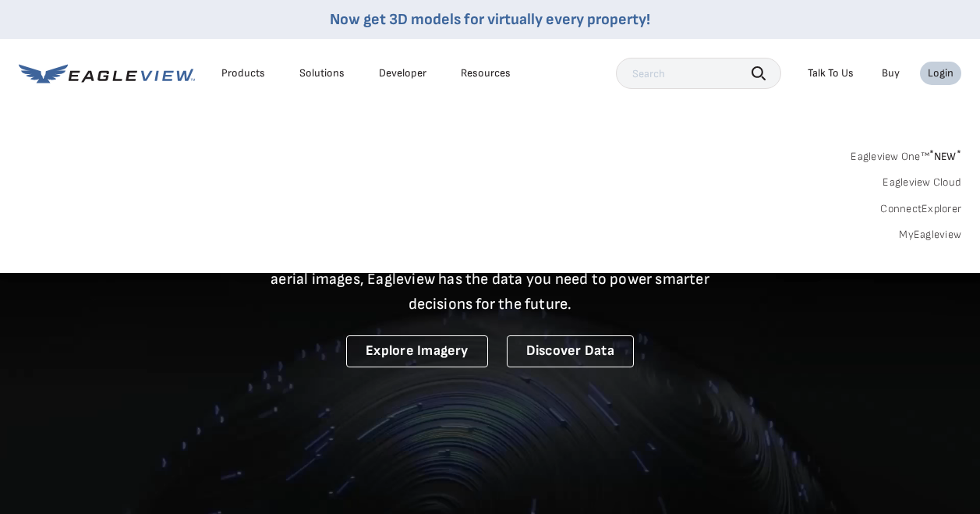  What do you see at coordinates (930, 234) in the screenshot?
I see `a: MyEagleview` at bounding box center [930, 234].